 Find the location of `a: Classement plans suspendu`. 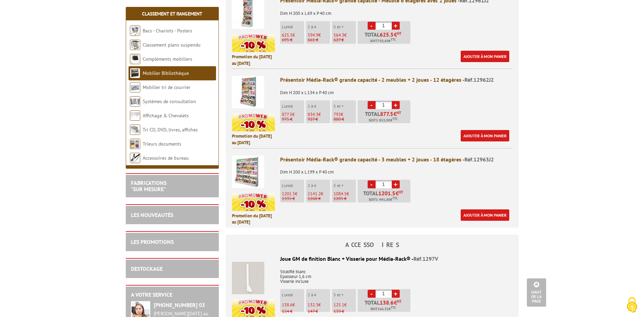

a: Classement plans suspendu is located at coordinates (172, 45).